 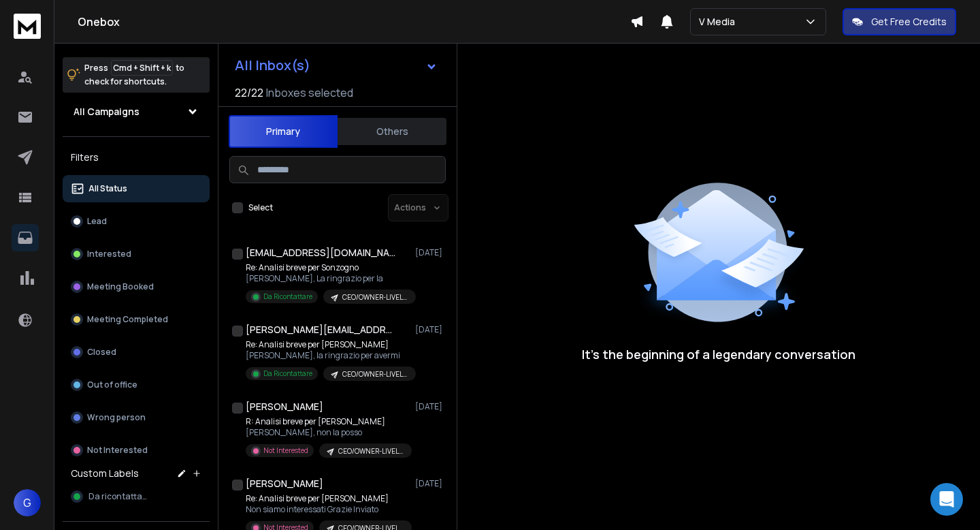 I want to click on p: Meeting Completed, so click(x=127, y=319).